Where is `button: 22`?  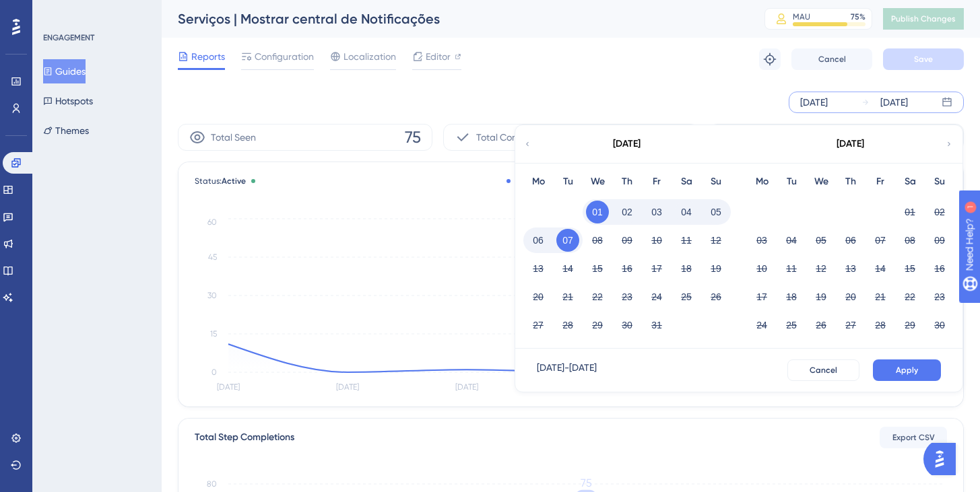 button: 22 is located at coordinates (597, 297).